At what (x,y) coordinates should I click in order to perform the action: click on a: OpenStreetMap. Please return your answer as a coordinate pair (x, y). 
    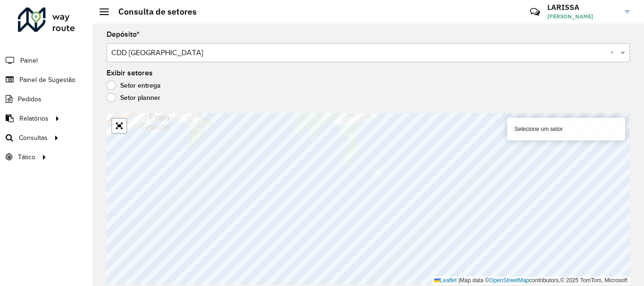
    Looking at the image, I should click on (509, 281).